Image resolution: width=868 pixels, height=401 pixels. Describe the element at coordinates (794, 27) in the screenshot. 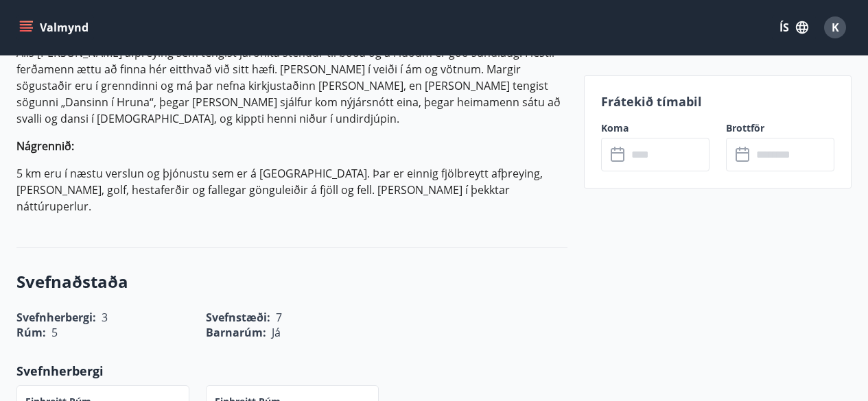

I see `button: ÍS` at that location.